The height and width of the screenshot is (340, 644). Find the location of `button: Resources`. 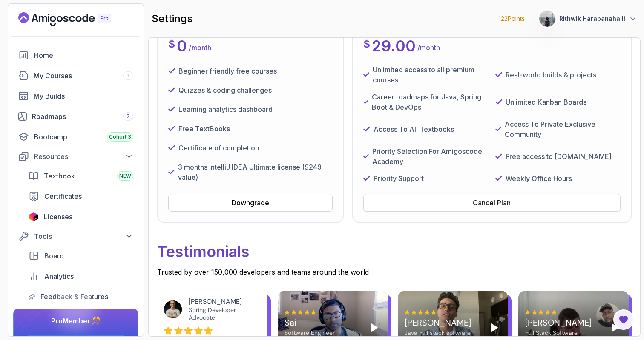

button: Resources is located at coordinates (76, 157).